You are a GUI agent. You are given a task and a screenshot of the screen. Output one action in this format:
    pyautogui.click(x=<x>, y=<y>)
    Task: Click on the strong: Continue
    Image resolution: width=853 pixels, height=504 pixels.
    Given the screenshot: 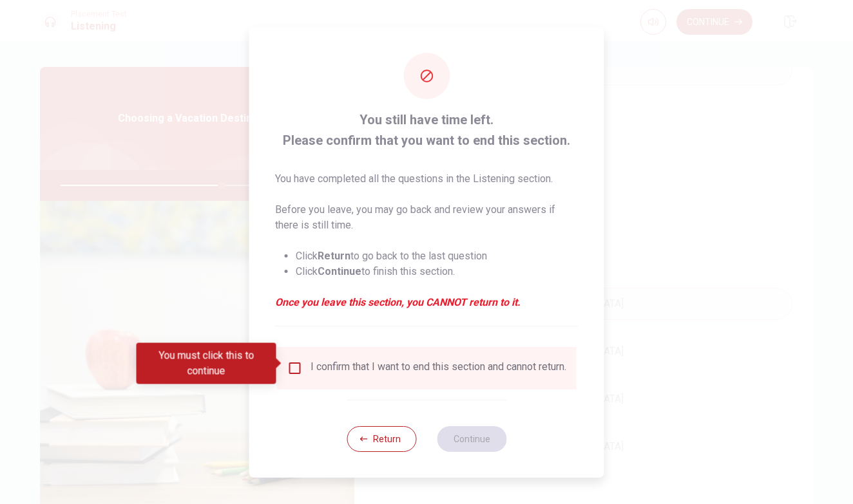 What is the action you would take?
    pyautogui.click(x=339, y=271)
    